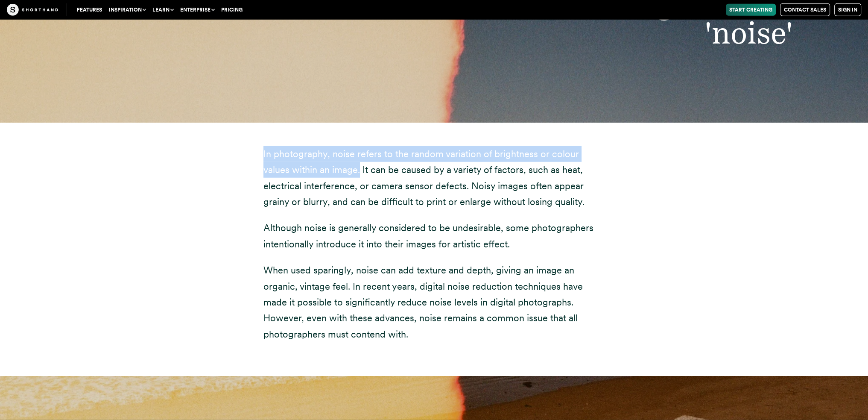 The width and height of the screenshot is (868, 420). I want to click on button: Enterprise, so click(197, 10).